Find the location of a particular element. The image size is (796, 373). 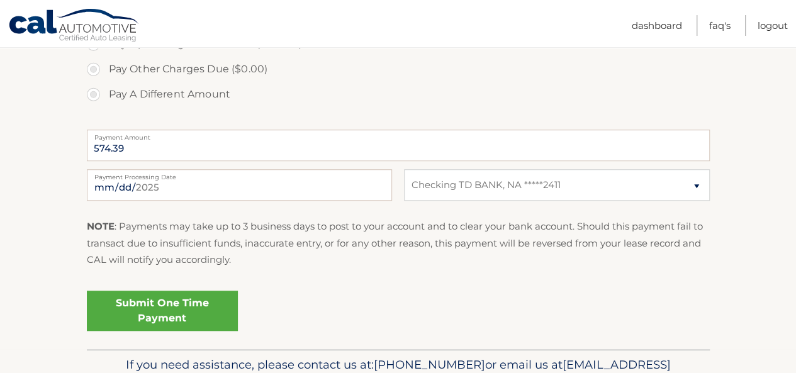

a: Dashboard is located at coordinates (657, 25).